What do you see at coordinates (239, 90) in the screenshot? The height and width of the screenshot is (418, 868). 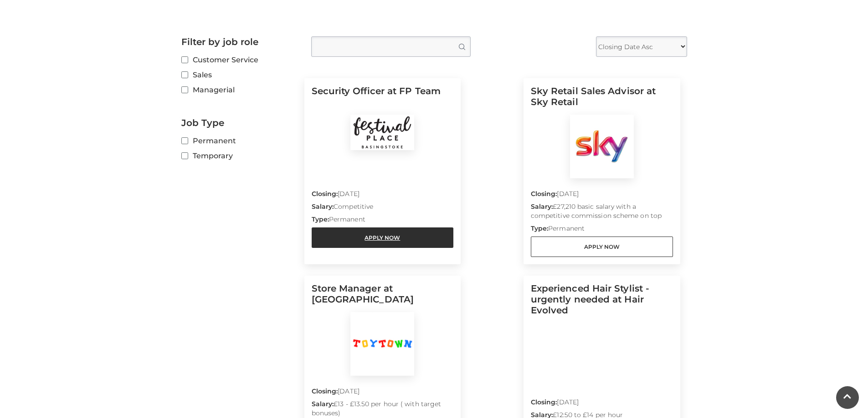 I see `label: Managerial` at bounding box center [239, 90].